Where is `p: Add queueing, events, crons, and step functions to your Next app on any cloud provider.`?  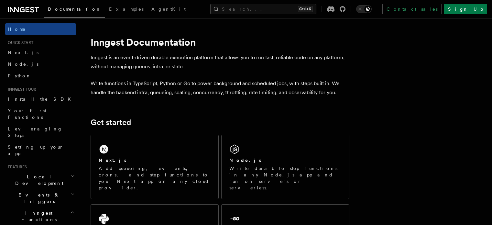 p: Add queueing, events, crons, and step functions to your Next app on any cloud provider. is located at coordinates (155, 178).